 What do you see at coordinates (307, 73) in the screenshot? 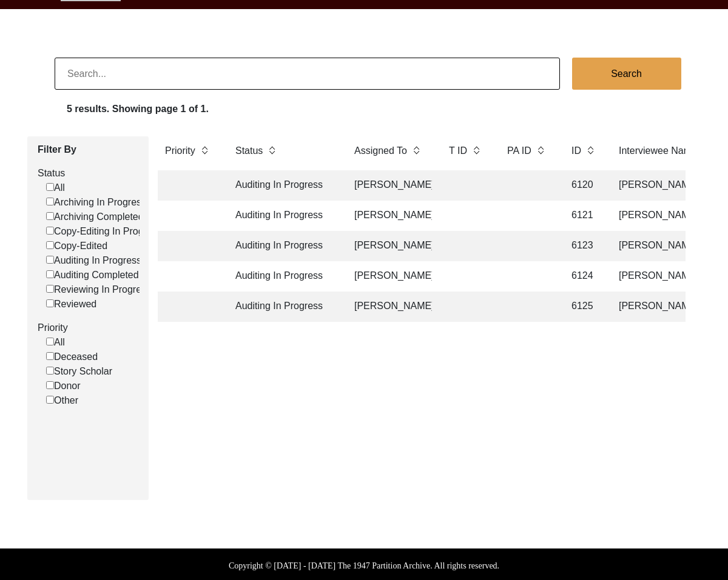
I see `input: Search...` at bounding box center [307, 73].